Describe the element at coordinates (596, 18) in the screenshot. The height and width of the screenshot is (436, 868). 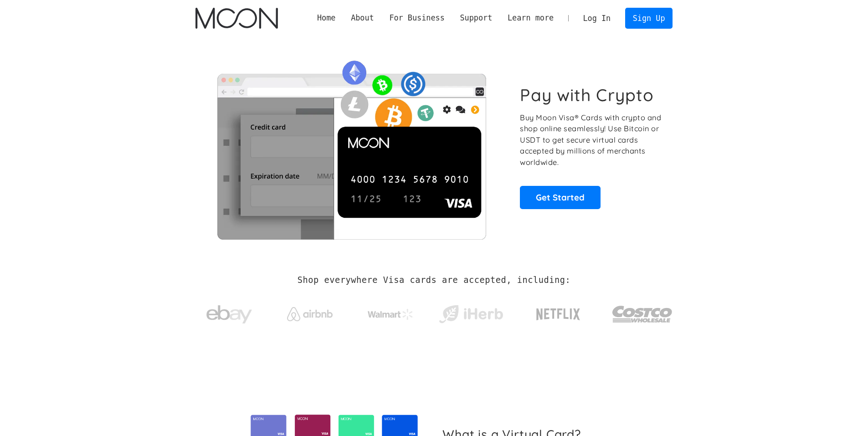
I see `a: Log In` at that location.